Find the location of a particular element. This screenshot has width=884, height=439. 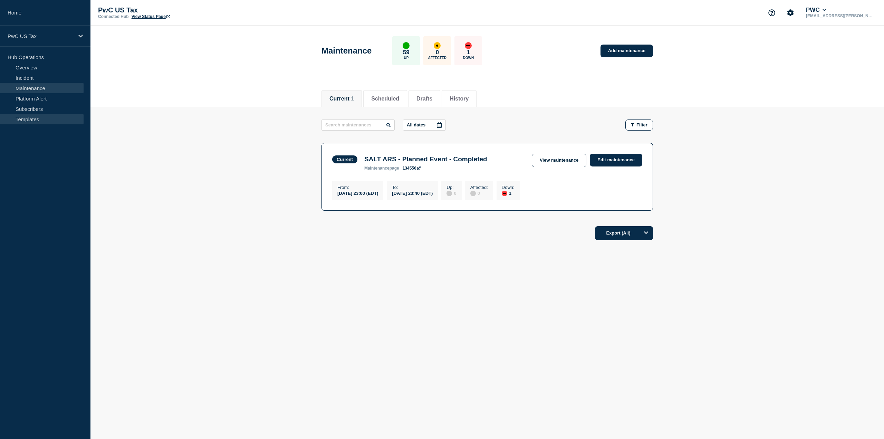

p: Up is located at coordinates (406, 58).